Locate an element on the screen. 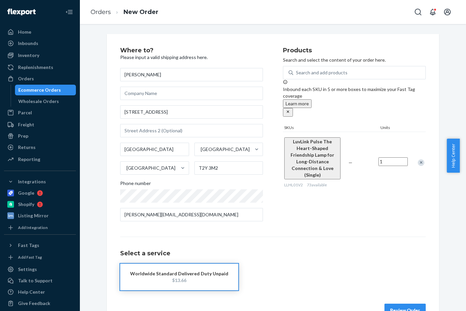  div: Listing Mirror is located at coordinates (33, 215).